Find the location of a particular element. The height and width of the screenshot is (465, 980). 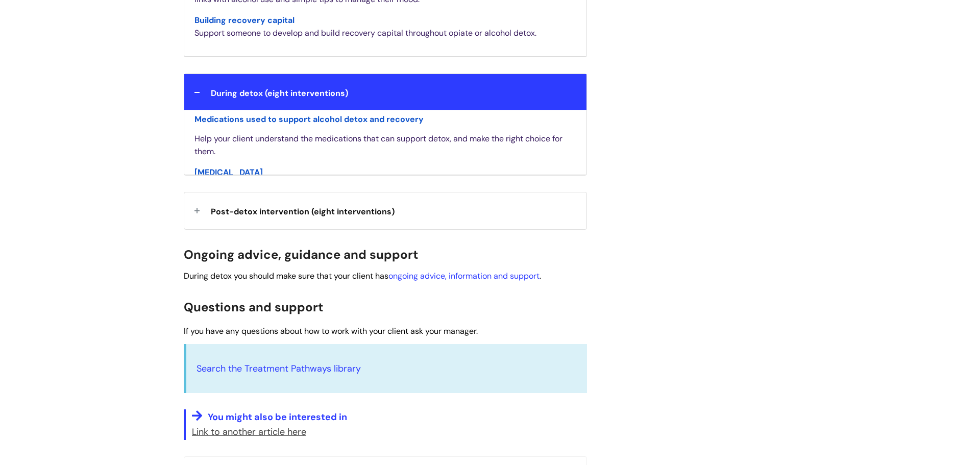

span: During detox (eight interventions) is located at coordinates (280, 93).